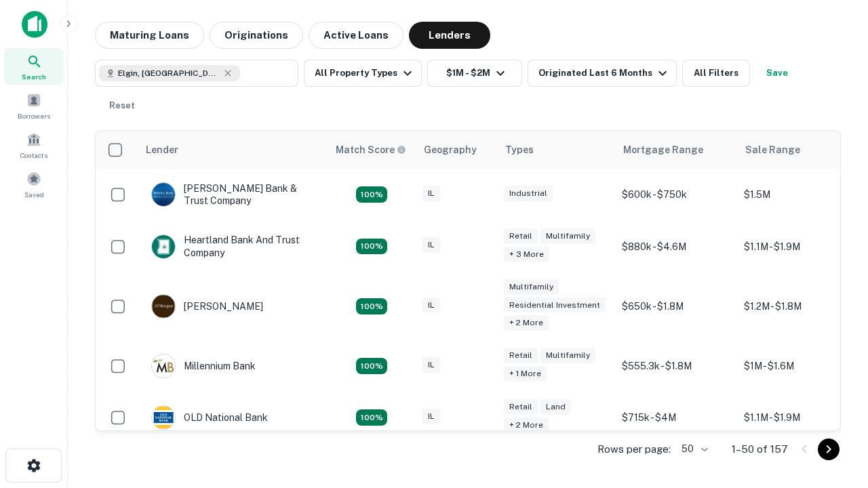 This screenshot has height=488, width=868. I want to click on span: Borrowers, so click(34, 116).